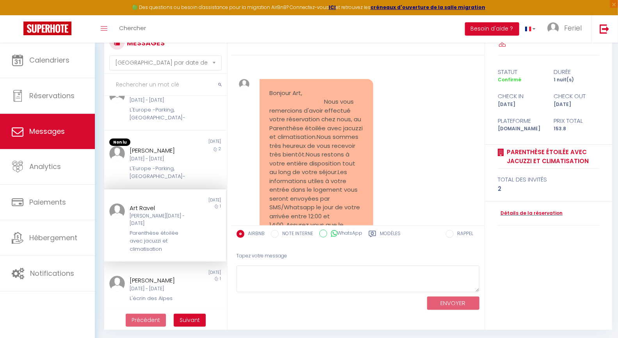  Describe the element at coordinates (296, 234) in the screenshot. I see `label: NOTE INTERNE` at that location.